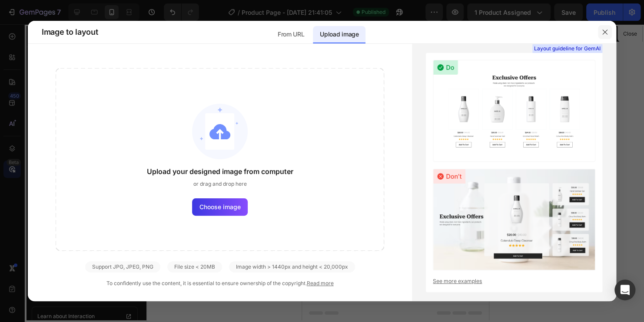 This screenshot has width=644, height=322. I want to click on div: Open Intercom Messenger, so click(625, 290).